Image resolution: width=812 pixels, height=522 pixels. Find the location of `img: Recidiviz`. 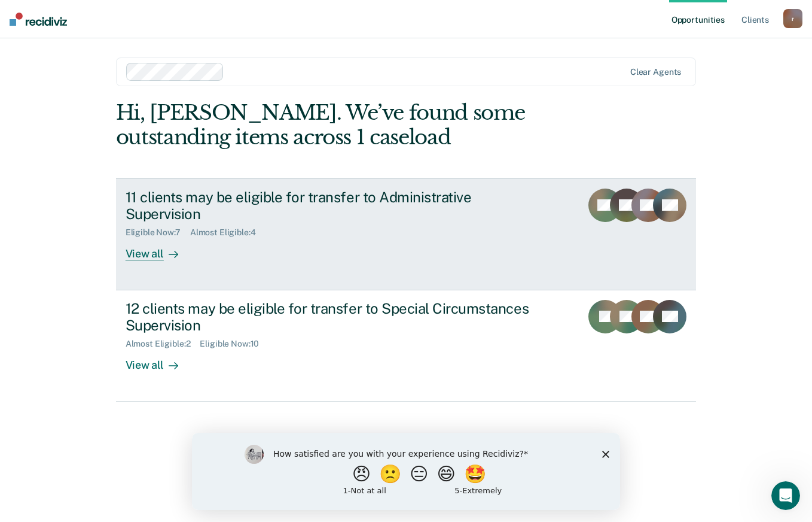

img: Recidiviz is located at coordinates (38, 19).